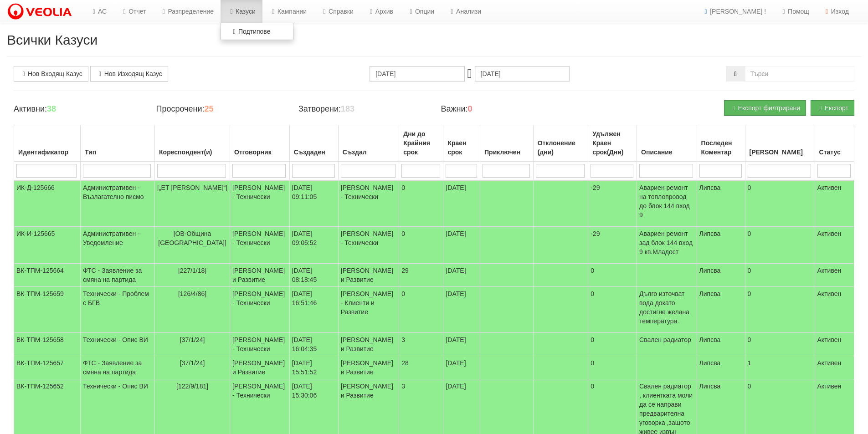  What do you see at coordinates (368, 144) in the screenshot?
I see `th: Създал: No sort applied, activate to apply an ascending sort` at bounding box center [368, 144].